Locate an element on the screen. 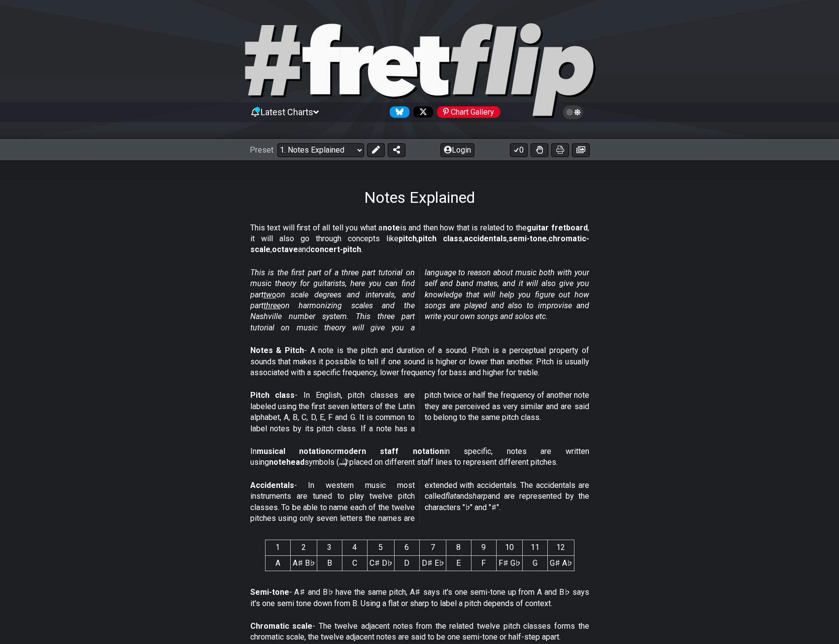 This screenshot has height=644, width=839. h1: Notes Explained is located at coordinates (419, 197).